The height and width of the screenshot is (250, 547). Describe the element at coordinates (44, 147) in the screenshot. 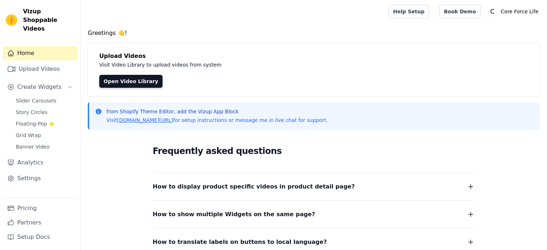

I see `a: Banner Video` at that location.